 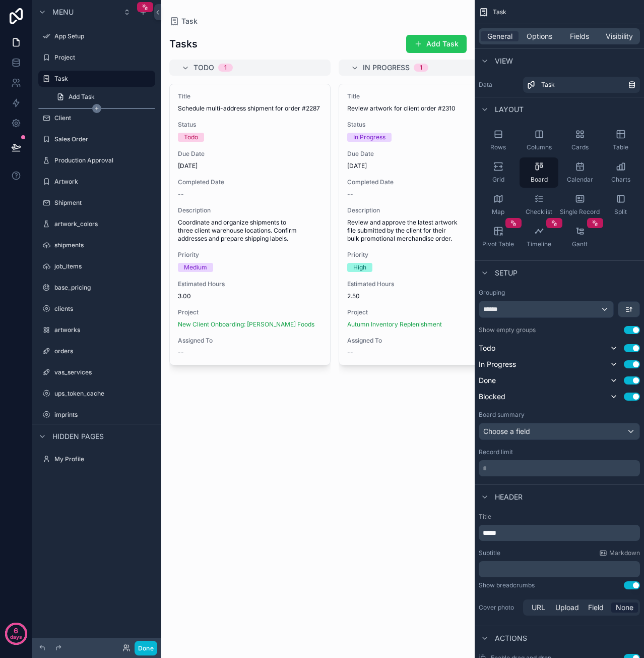 I want to click on a: Markdown, so click(x=620, y=553).